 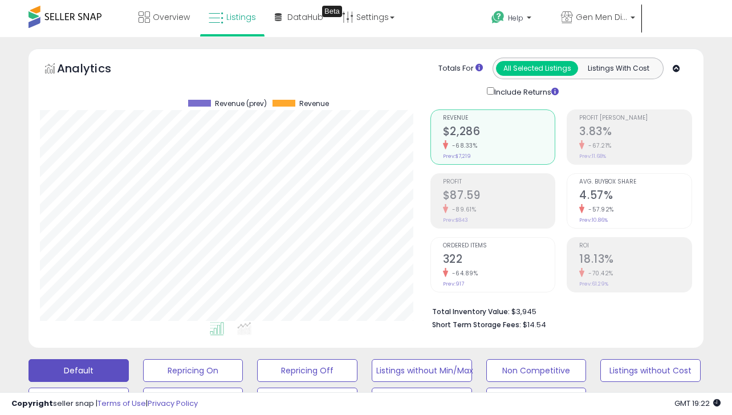 I want to click on small: -68.33%, so click(x=463, y=145).